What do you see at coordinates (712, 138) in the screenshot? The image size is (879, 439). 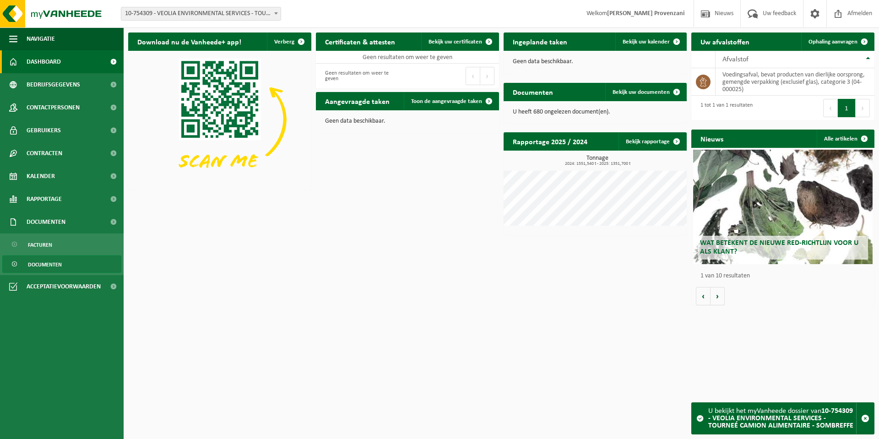 I see `h2: Nieuws` at bounding box center [712, 138].